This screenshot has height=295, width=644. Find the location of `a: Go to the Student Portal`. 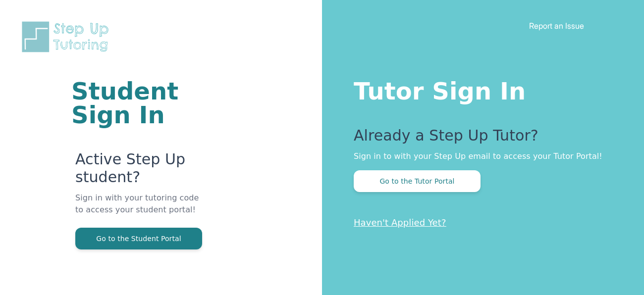

a: Go to the Student Portal is located at coordinates (139, 238).